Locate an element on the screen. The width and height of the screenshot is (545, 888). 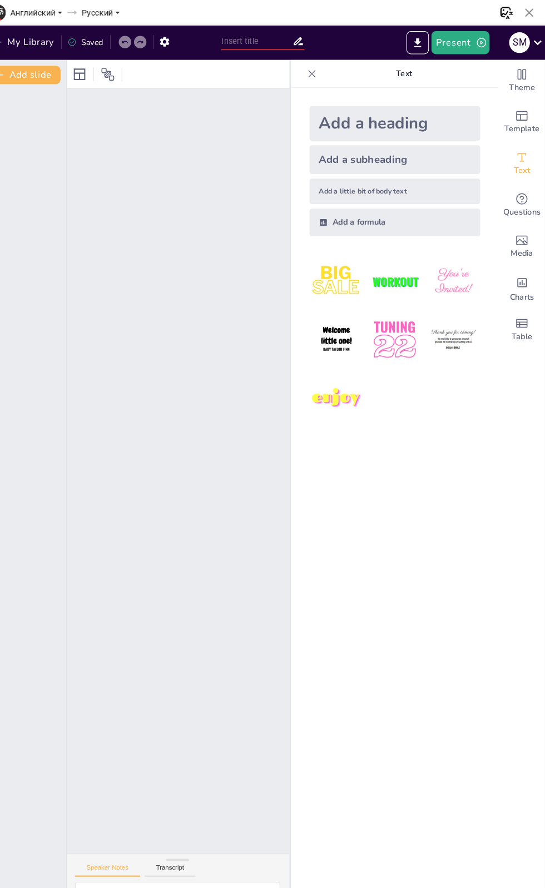
div: Add a heading is located at coordinates (400, 119).